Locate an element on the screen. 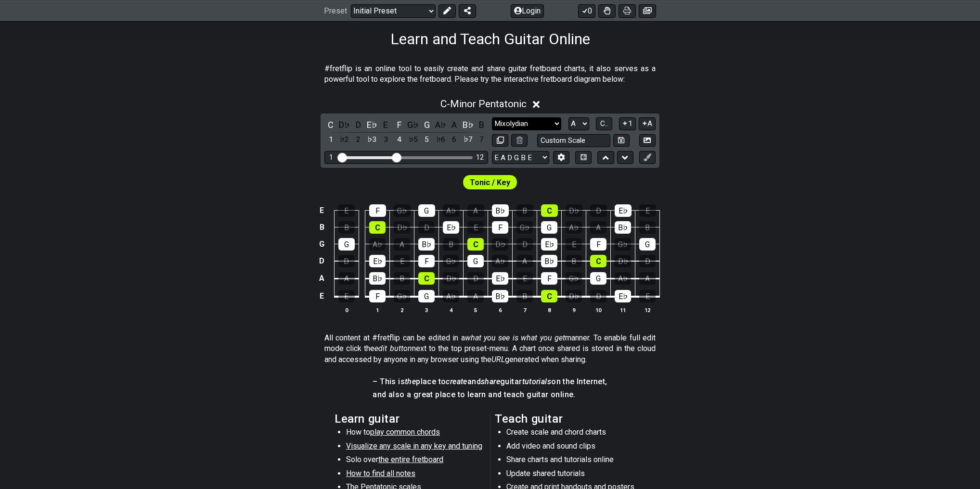 This screenshot has width=980, height=489. button: Toggle horizontal chord view is located at coordinates (583, 157).